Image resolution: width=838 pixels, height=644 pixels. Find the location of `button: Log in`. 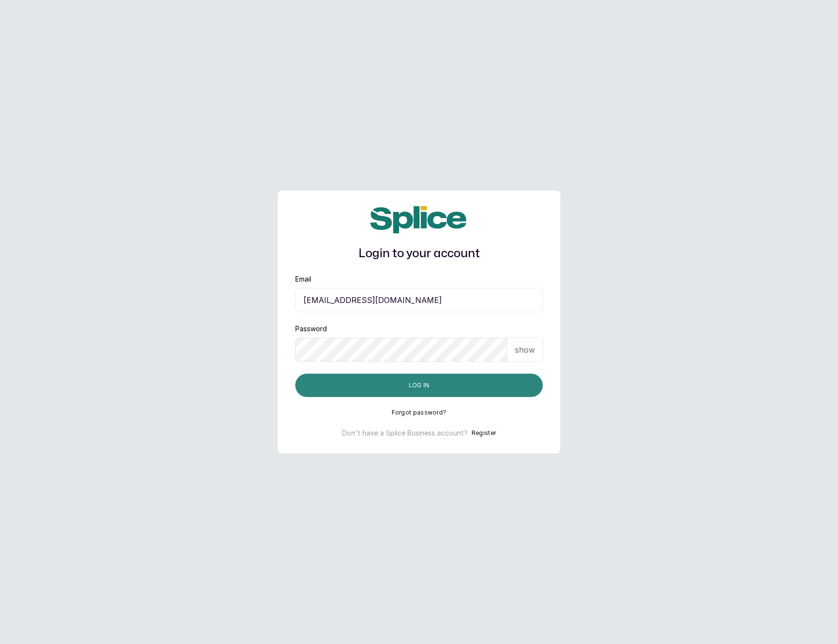

button: Log in is located at coordinates (419, 386).